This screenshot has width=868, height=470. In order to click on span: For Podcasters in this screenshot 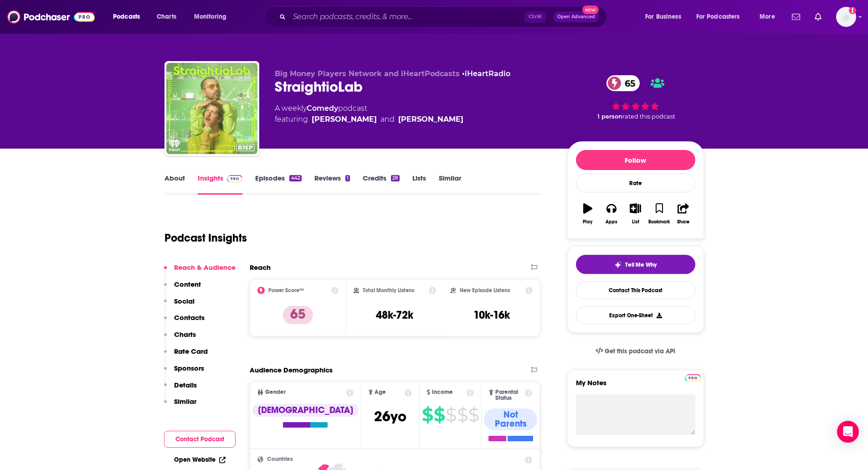, I will do `click(718, 17)`.